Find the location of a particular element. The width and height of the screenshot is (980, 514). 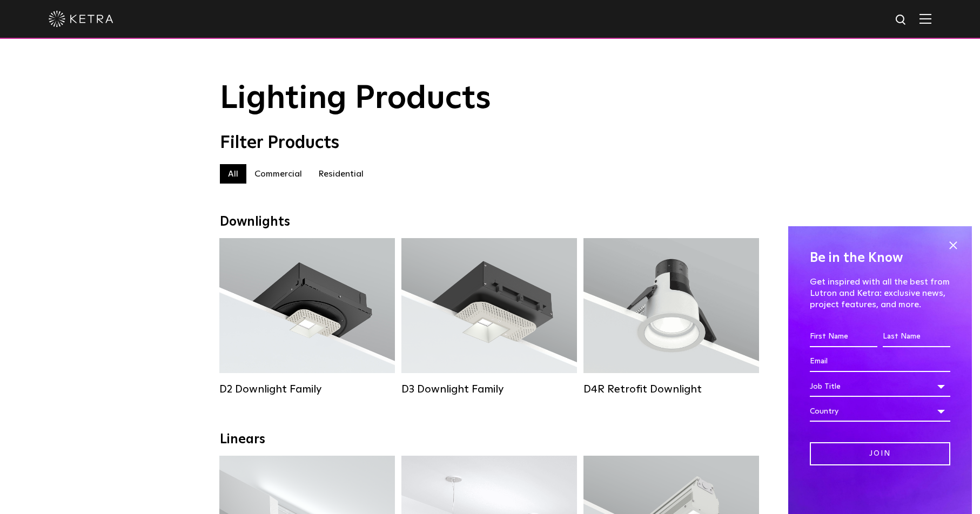

label: Commercial is located at coordinates (278, 174).